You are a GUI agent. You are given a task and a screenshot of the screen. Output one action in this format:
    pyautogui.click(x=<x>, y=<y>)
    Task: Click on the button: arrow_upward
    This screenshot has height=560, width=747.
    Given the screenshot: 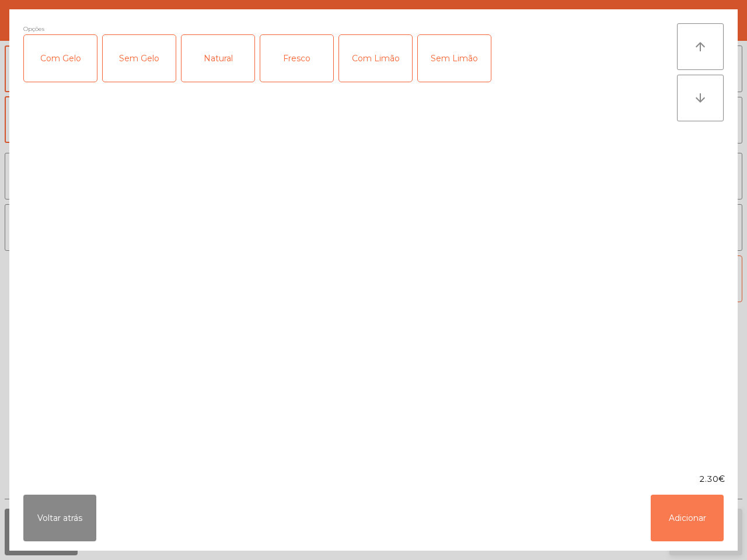 What is the action you would take?
    pyautogui.click(x=700, y=47)
    